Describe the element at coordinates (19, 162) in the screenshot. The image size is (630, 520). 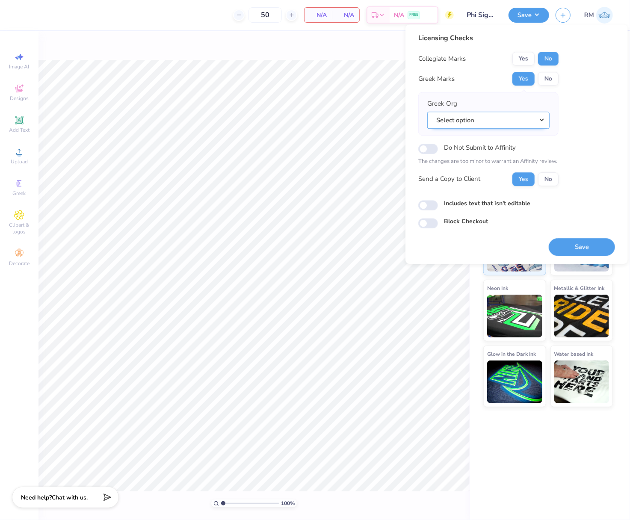
I see `span: Upload` at that location.